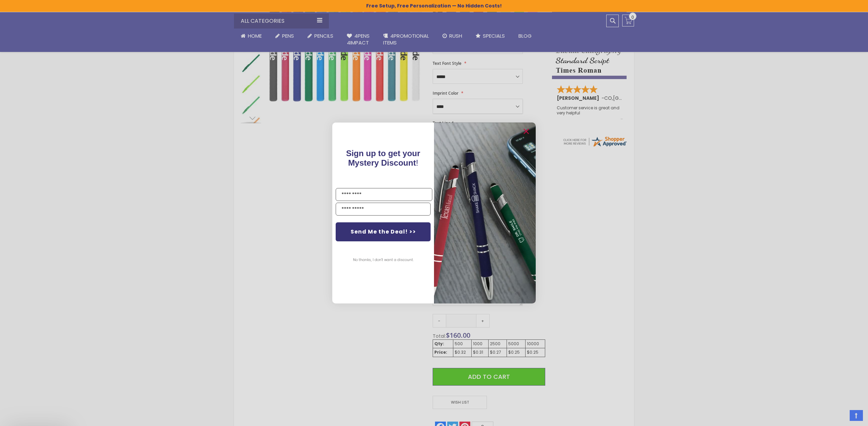 Image resolution: width=868 pixels, height=426 pixels. What do you see at coordinates (526, 131) in the screenshot?
I see `button: Close dialog` at bounding box center [526, 131].